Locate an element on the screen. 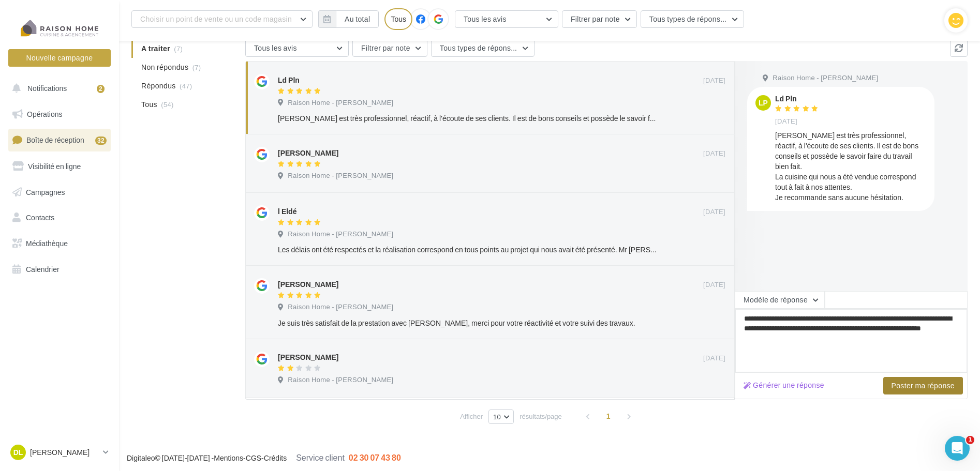 The height and width of the screenshot is (471, 980). div: l Eldé is located at coordinates (287, 212).